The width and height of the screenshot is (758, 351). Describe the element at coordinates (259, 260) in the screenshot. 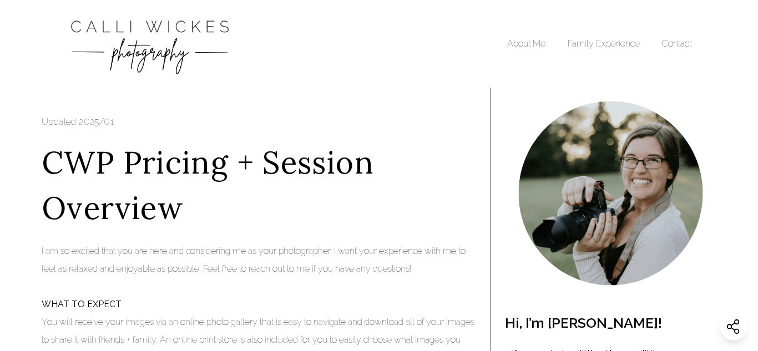

I see `p: I am so excited that you are here and considering me as your photographer. I want your experience...` at that location.